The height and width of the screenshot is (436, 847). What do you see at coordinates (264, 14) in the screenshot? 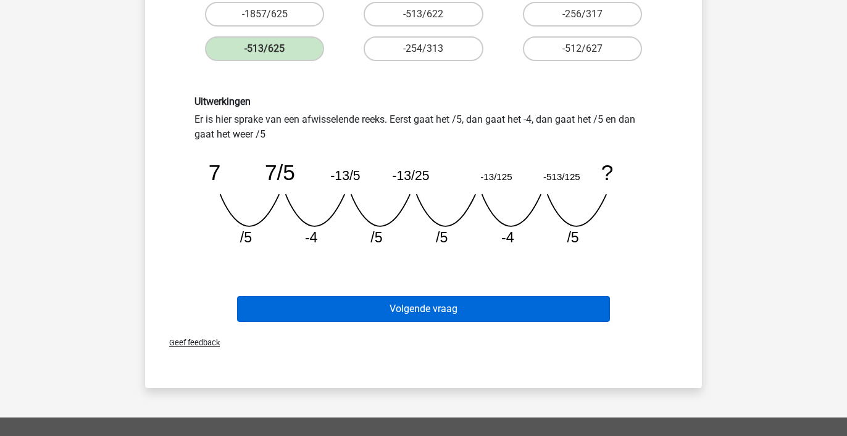
I see `label: -1857/625` at bounding box center [264, 14].